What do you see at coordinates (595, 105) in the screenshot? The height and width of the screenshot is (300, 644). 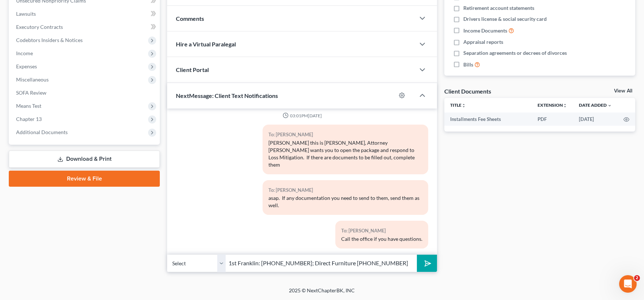 I see `a: Date Added expand_more` at bounding box center [595, 105].